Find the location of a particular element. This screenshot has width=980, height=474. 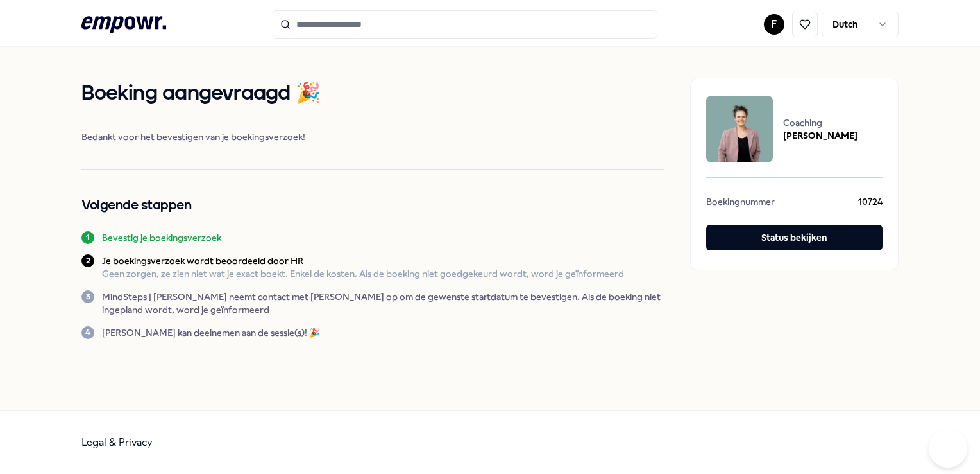

h1: Boeking aangevraagd 🎉 is located at coordinates (373, 94).